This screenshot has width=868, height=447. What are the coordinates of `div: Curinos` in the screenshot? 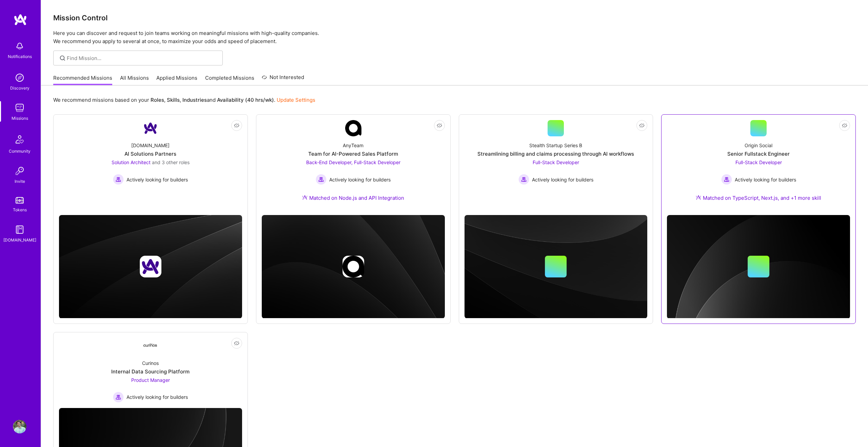 It's located at (150, 363).